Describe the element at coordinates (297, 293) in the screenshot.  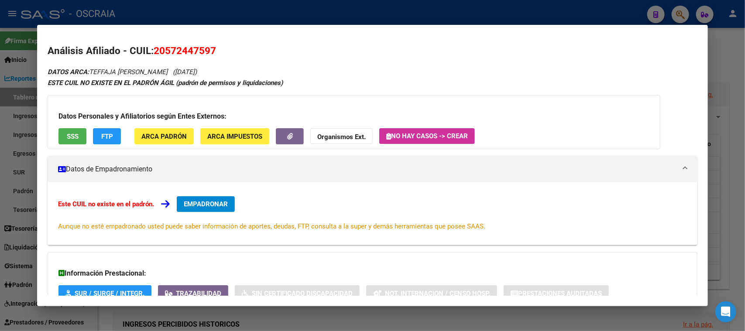
I see `button: Sin Certificado Discapacidad` at that location.